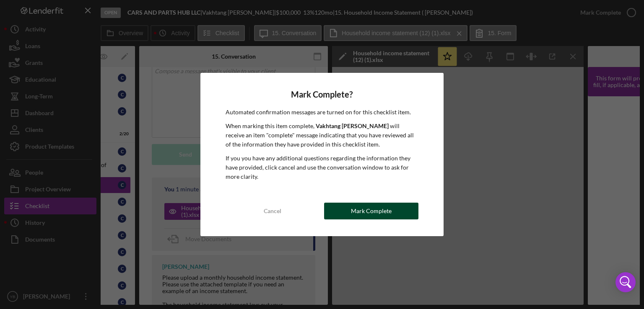  Describe the element at coordinates (371, 211) in the screenshot. I see `div: Mark Complete` at that location.